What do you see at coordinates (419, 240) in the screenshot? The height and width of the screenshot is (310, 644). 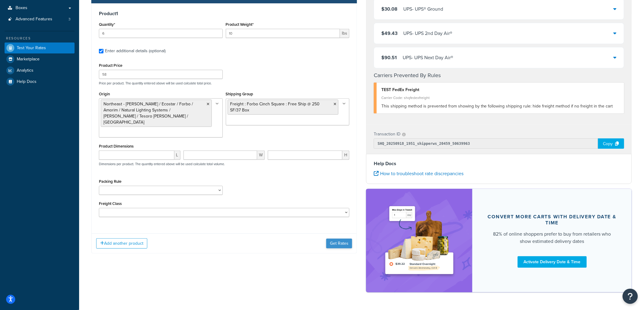 I see `img: feature-image-ddt-36eae7f7280da8017bfb280eaccd9c446f90b1fe08728e4019434db127062ab4.png` at bounding box center [419, 240].